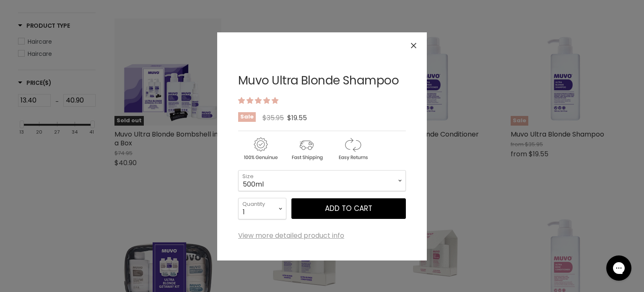  What do you see at coordinates (349, 209) in the screenshot?
I see `button: Add to cart` at bounding box center [349, 209].